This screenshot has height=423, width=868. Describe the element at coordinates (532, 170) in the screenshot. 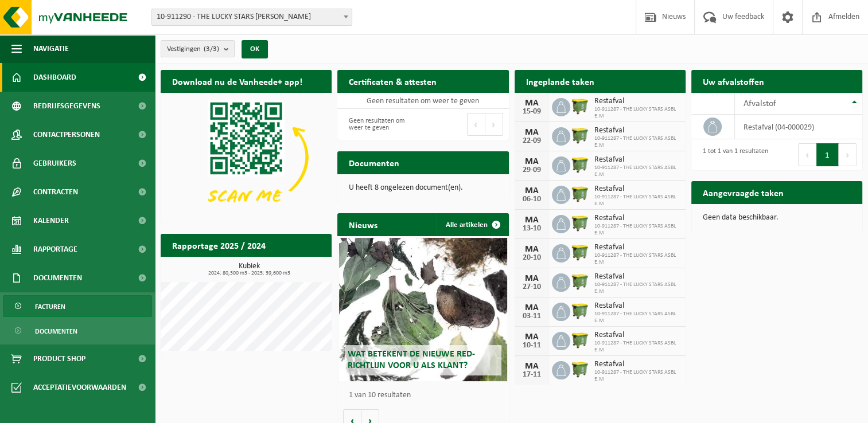

I see `div: 29-09` at that location.